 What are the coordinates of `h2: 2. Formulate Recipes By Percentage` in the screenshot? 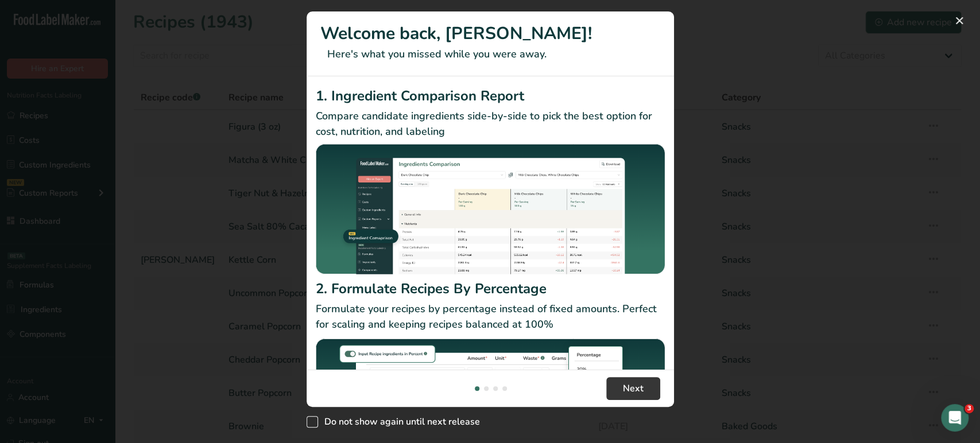 It's located at (490, 289).